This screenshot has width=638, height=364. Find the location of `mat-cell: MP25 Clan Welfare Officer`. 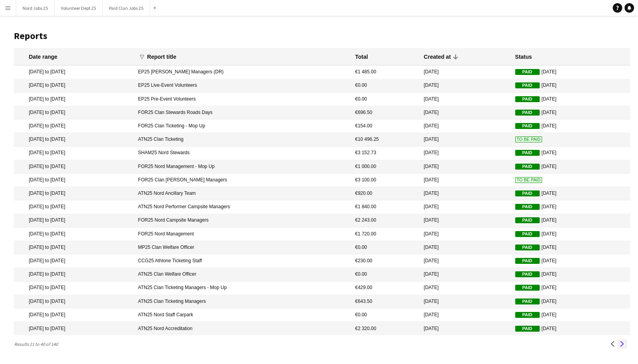

mat-cell: MP25 Clan Welfare Officer is located at coordinates (243, 248).